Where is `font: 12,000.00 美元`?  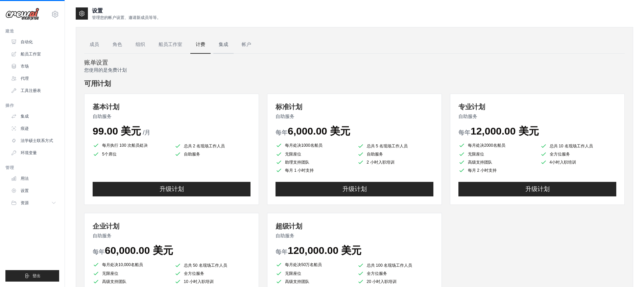
font: 12,000.00 美元 is located at coordinates (505, 131).